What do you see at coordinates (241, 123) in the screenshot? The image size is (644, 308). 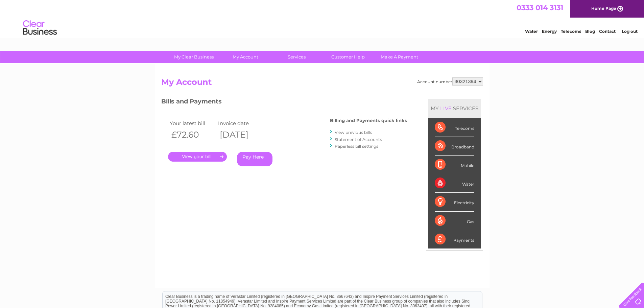 I see `td: Invoice date` at bounding box center [241, 123].